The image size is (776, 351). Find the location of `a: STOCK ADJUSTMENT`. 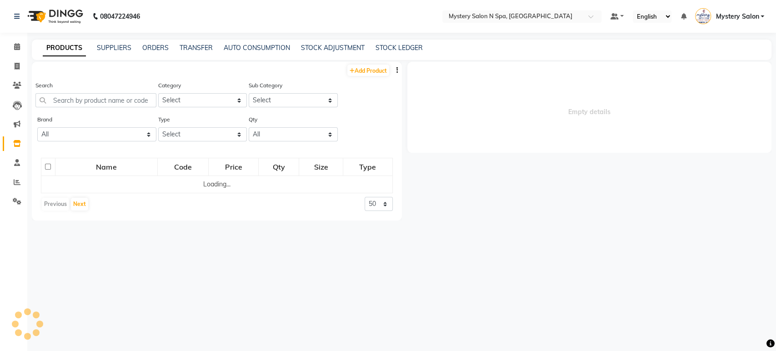

a: STOCK ADJUSTMENT is located at coordinates (333, 48).